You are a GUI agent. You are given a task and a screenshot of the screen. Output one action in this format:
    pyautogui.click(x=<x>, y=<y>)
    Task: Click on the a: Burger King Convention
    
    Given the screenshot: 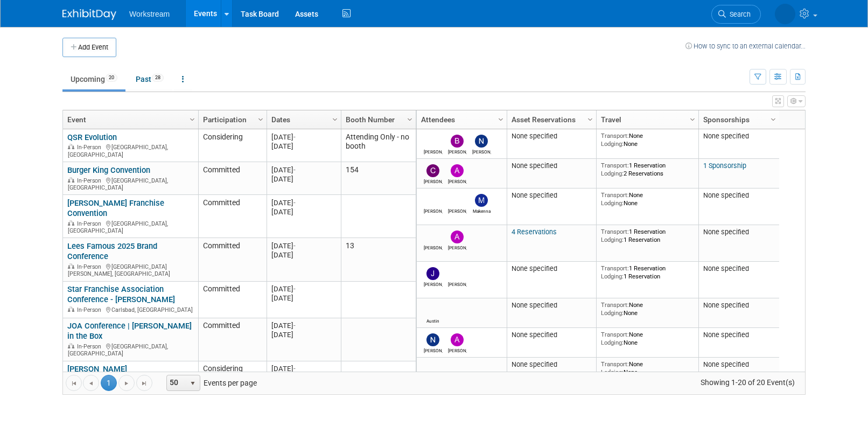 What is the action you would take?
    pyautogui.click(x=108, y=170)
    